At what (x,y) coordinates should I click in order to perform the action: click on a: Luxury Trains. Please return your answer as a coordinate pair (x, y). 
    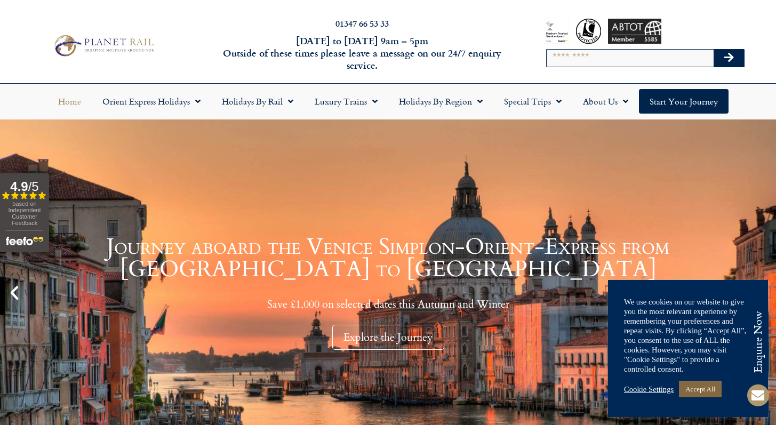
    Looking at the image, I should click on (346, 101).